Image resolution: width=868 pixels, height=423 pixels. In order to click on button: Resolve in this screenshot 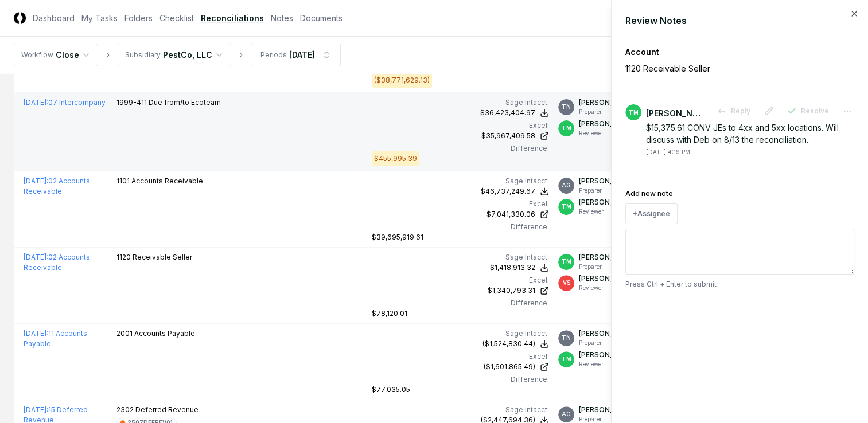, I will do `click(808, 111)`.